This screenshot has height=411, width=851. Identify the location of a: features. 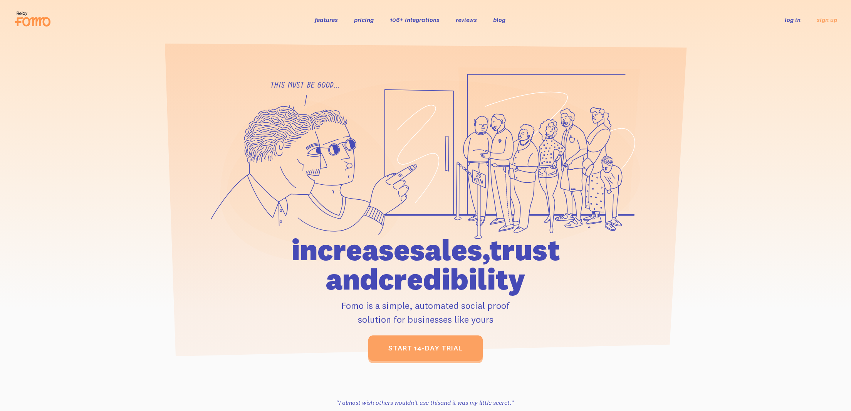
(326, 20).